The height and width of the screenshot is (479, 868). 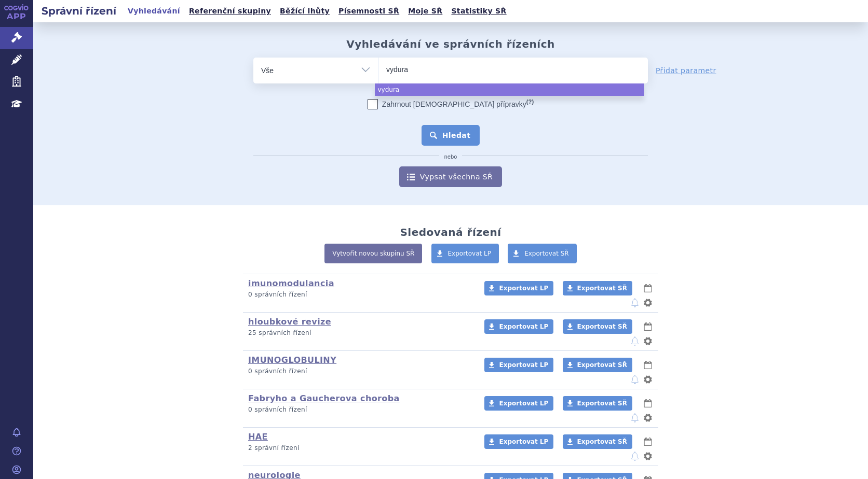 I want to click on a: Fabryho a Gaucherova choroba, so click(x=324, y=399).